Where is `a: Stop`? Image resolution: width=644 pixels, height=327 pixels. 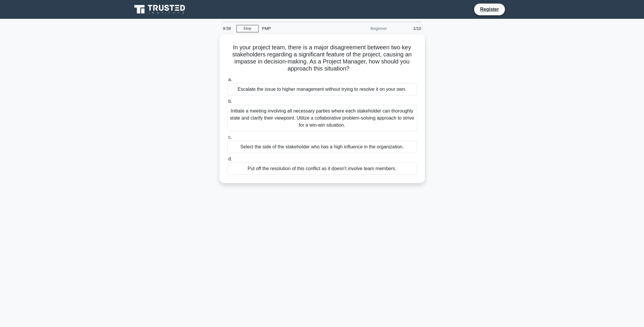
a: Stop is located at coordinates (247, 28).